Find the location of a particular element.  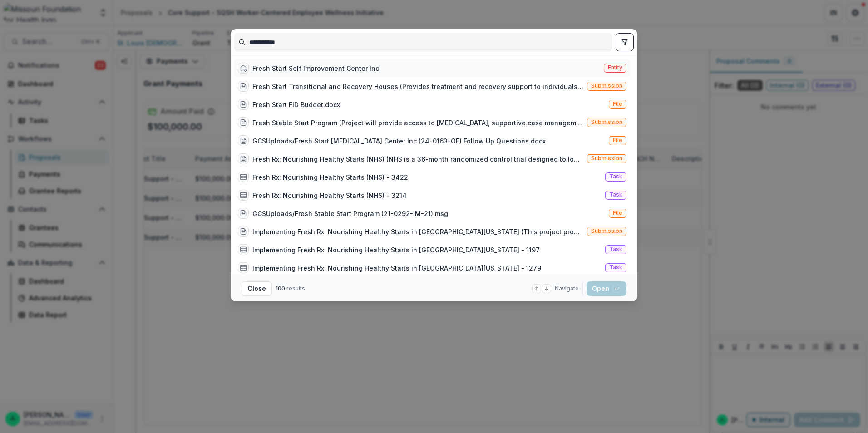

span: Navigate is located at coordinates (566, 288).